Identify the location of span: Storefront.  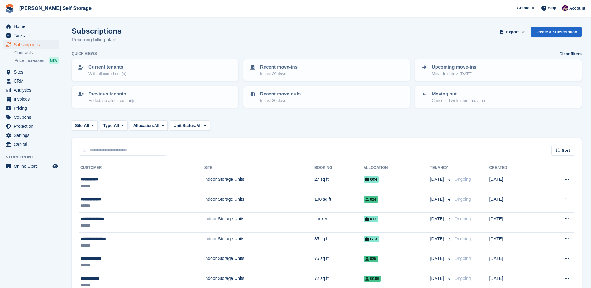
(34, 157).